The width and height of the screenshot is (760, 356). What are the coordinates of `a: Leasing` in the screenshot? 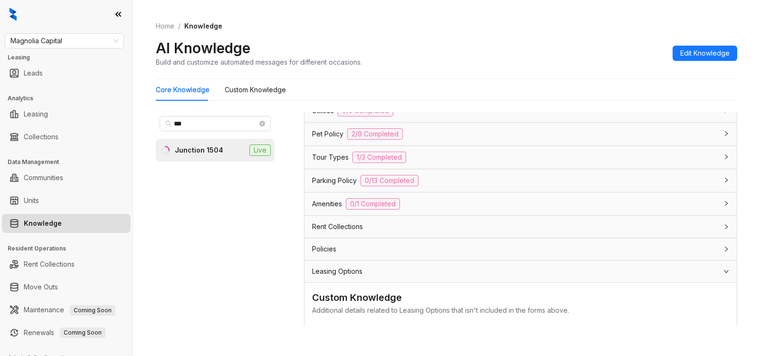 It's located at (36, 114).